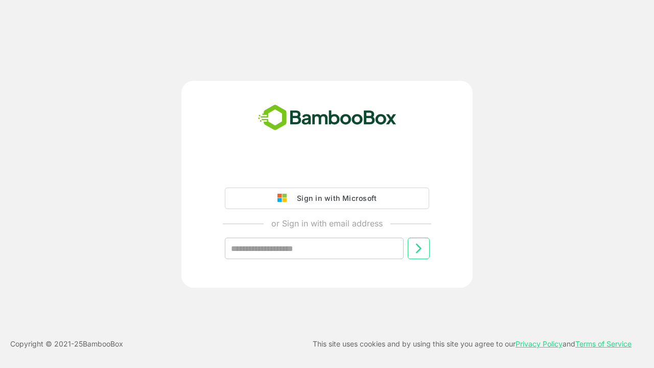 The image size is (654, 368). Describe the element at coordinates (334, 198) in the screenshot. I see `div: Sign in with Microsoft` at that location.